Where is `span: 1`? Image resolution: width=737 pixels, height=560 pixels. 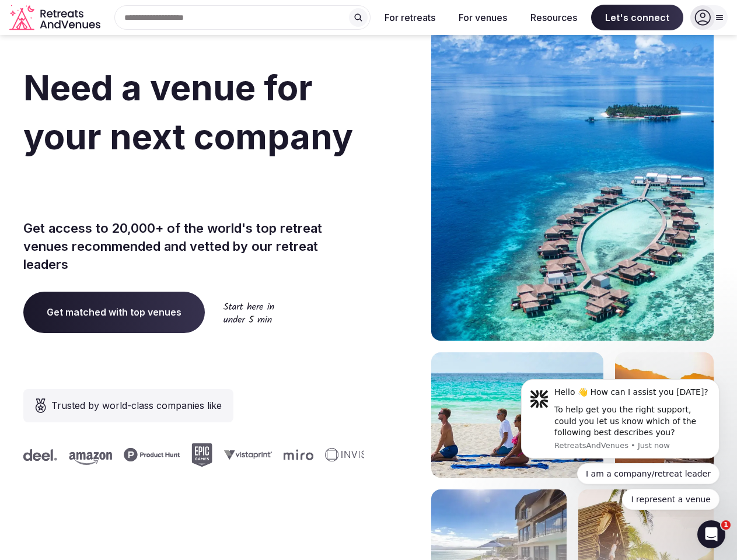 span: 1 is located at coordinates (726, 525).